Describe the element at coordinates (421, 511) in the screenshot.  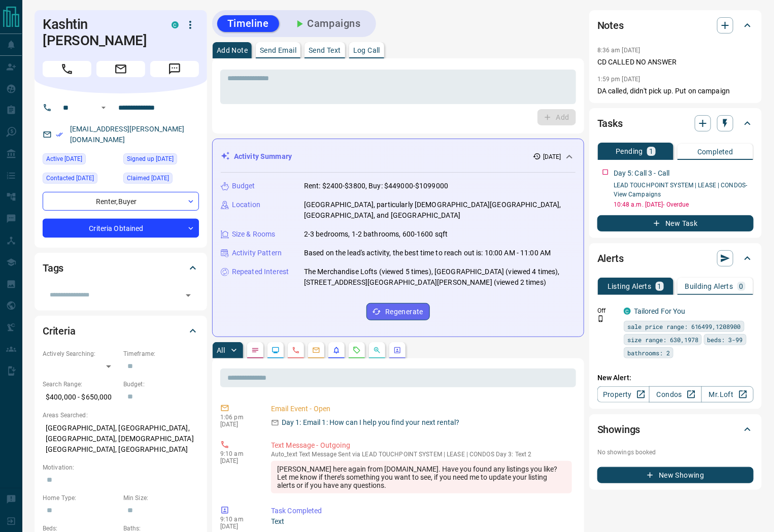
I see `p: Task Completed` at that location.